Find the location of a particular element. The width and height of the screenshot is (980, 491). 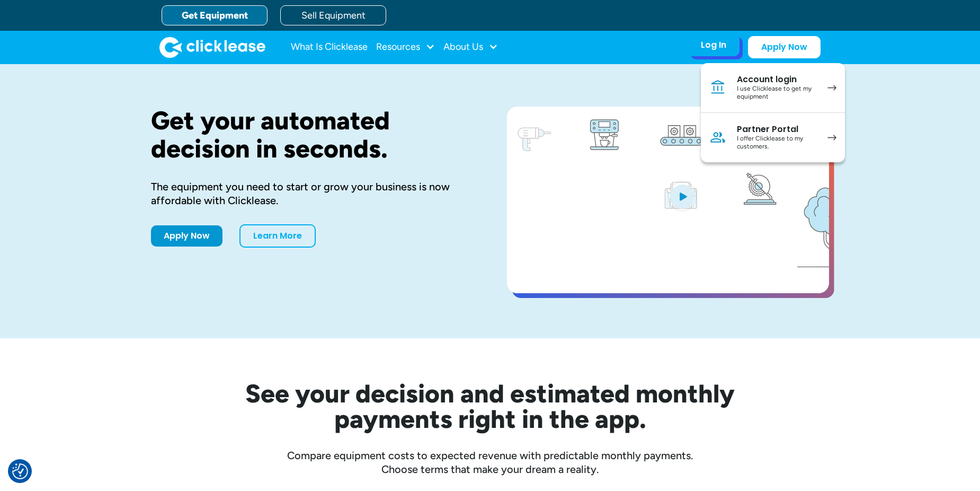

h1: Get your automated decision in seconds. is located at coordinates (312, 134).